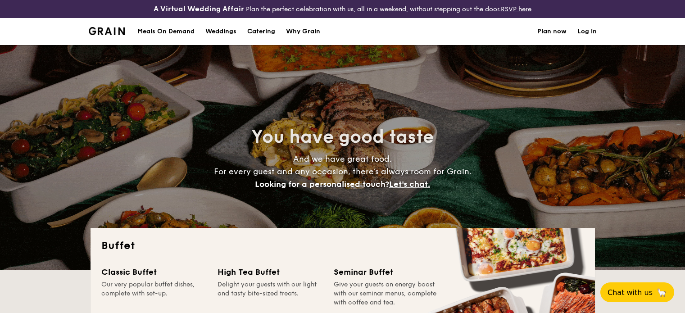  Describe the element at coordinates (221, 32) in the screenshot. I see `div: Weddings` at that location.